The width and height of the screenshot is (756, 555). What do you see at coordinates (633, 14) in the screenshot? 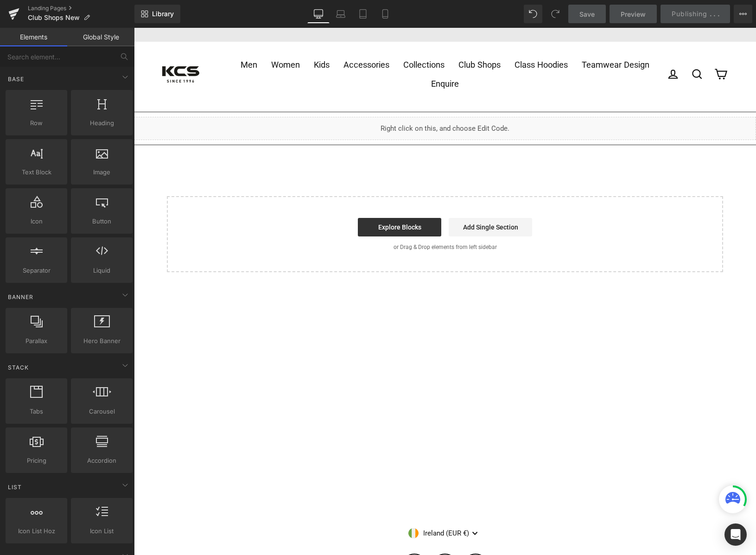
I see `span: Preview` at bounding box center [633, 14].